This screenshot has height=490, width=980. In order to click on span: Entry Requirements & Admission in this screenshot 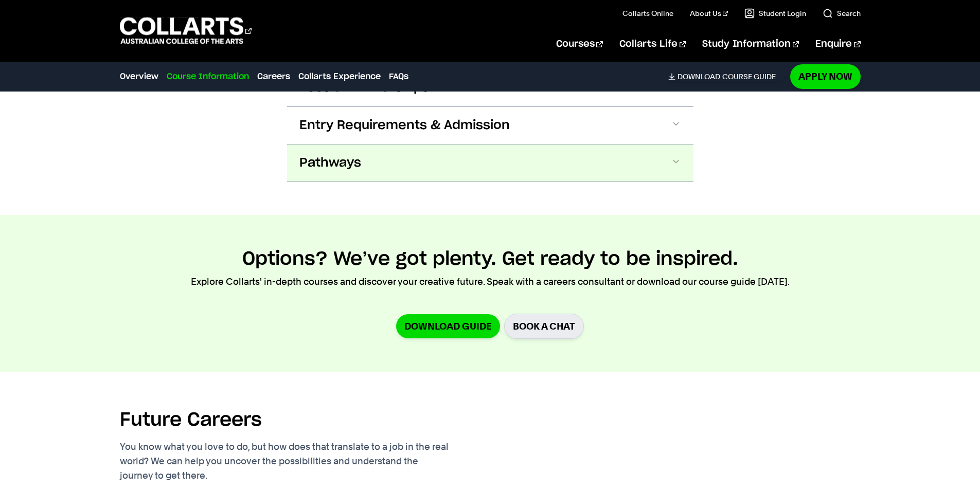, I will do `click(405, 125)`.